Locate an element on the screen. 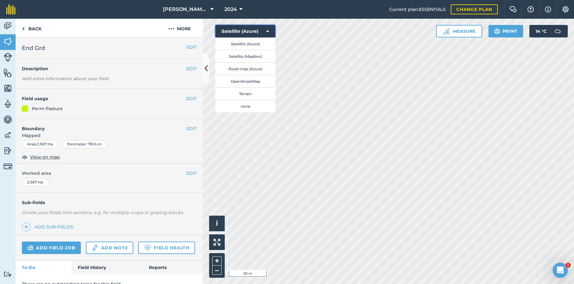  a: Add field job is located at coordinates (51, 248).